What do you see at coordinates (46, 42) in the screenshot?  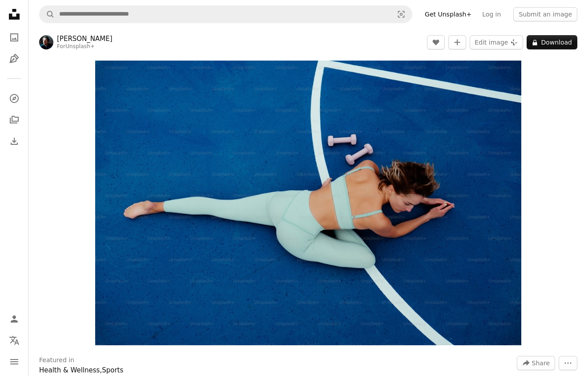 I see `img: Go to Wesley Tingey's profile` at bounding box center [46, 42].